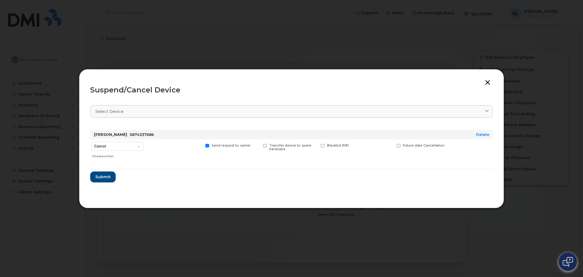 This screenshot has height=277, width=583. Describe the element at coordinates (118, 155) in the screenshot. I see `div: Choose action` at that location.